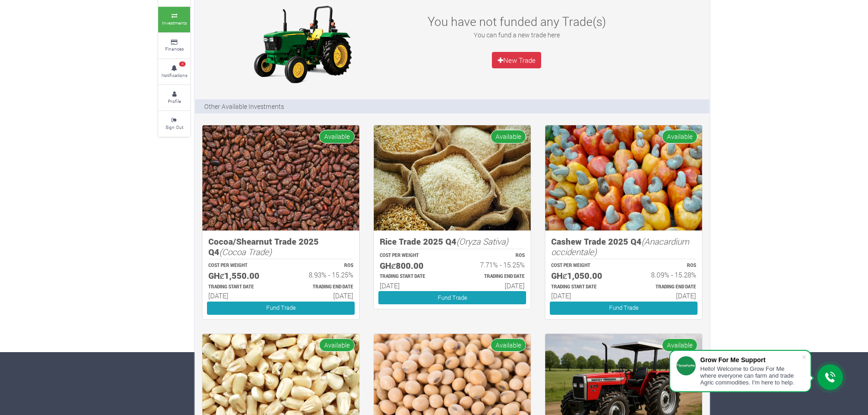  I want to click on a: Sign Out, so click(174, 124).